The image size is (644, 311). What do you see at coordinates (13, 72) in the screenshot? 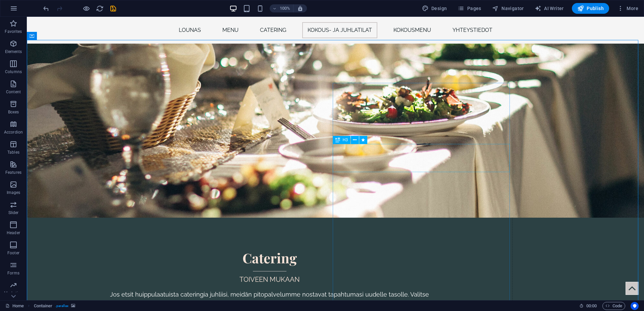
I see `p: Columns` at bounding box center [13, 72].